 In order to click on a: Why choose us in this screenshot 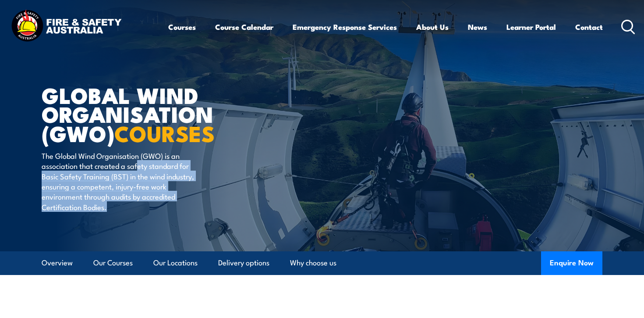, I will do `click(313, 262)`.